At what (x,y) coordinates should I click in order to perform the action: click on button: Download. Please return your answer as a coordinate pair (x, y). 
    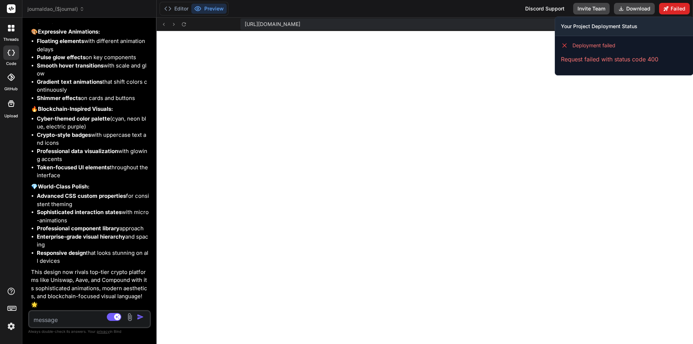
    Looking at the image, I should click on (634, 9).